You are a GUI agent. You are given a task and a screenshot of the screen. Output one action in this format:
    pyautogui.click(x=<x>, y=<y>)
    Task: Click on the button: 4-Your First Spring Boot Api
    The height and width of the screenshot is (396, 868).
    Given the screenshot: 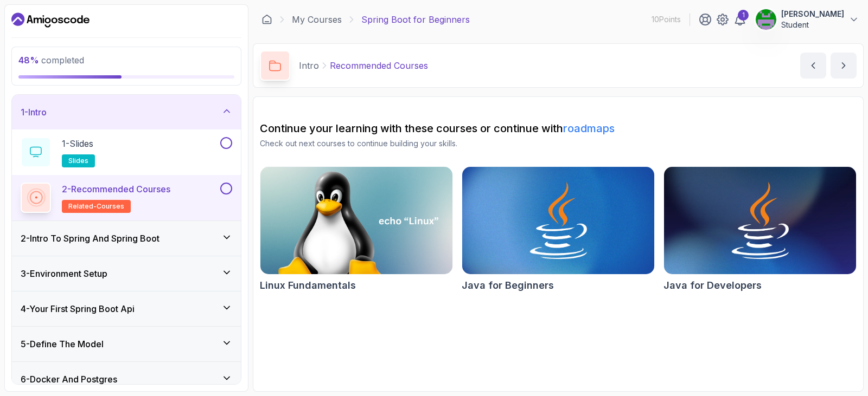 What is the action you would take?
    pyautogui.click(x=126, y=309)
    